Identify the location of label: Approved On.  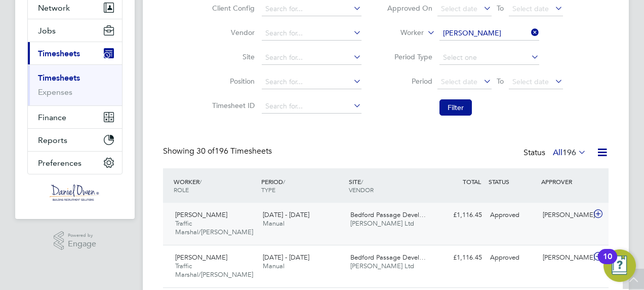
(410, 8).